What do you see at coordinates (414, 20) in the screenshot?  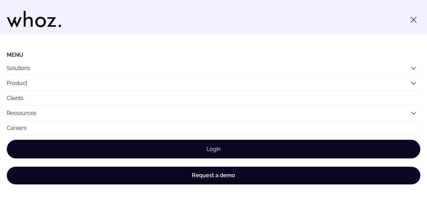 I see `button: Toggle menu` at bounding box center [414, 20].